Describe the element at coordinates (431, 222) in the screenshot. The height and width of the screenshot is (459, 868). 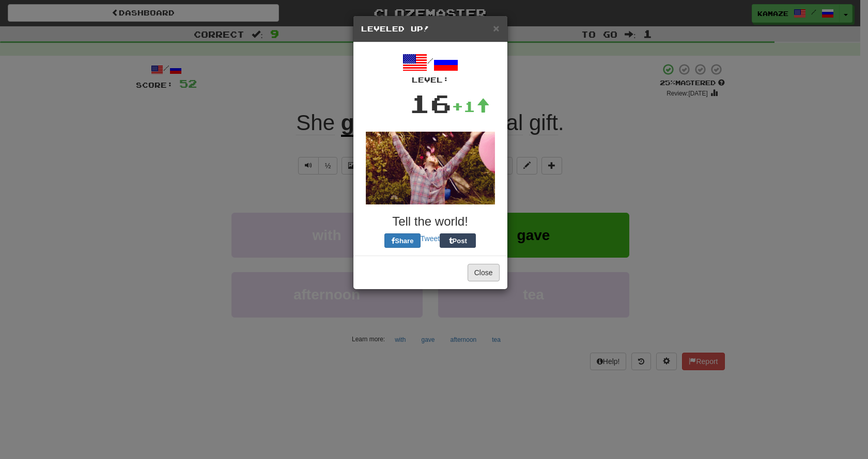
I see `h3: Tell the world!` at that location.